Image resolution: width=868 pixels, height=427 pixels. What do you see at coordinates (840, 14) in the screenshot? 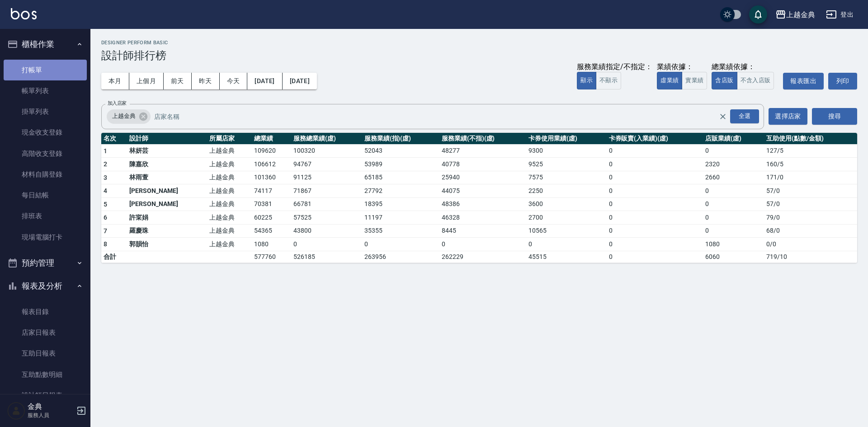
I see `button: 登出` at bounding box center [840, 14].